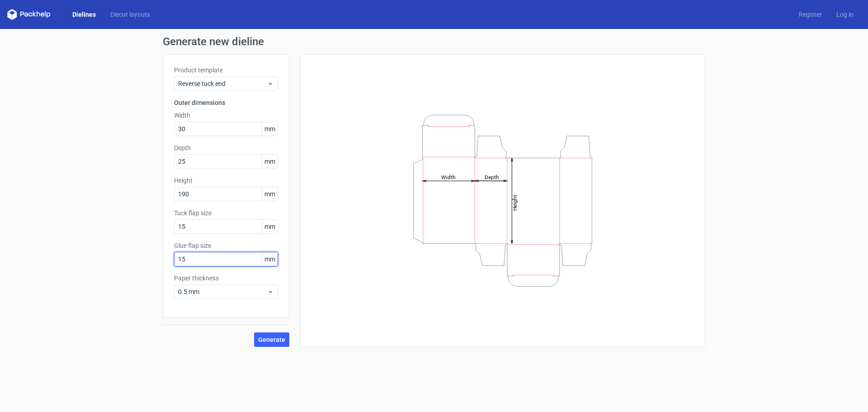 The width and height of the screenshot is (868, 412). Describe the element at coordinates (434, 41) in the screenshot. I see `h1: Generate new dieline` at that location.